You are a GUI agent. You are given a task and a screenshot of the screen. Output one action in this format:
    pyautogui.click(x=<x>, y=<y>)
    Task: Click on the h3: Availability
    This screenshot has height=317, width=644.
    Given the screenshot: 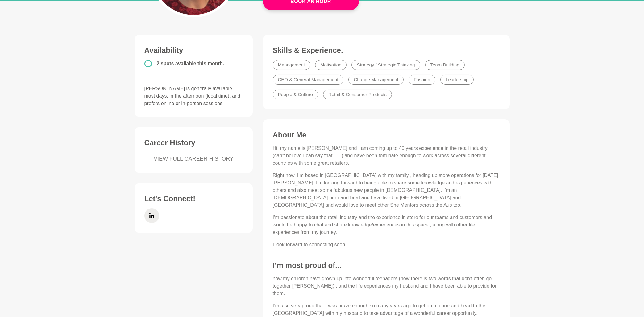 What is the action you would take?
    pyautogui.click(x=194, y=51)
    